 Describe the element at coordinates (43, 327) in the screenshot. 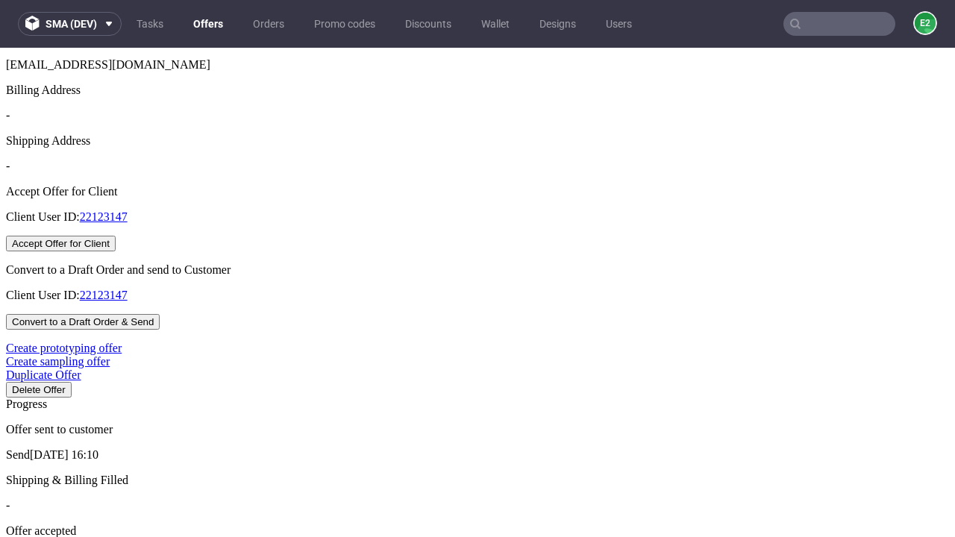

I see `a: Duplicate Offer` at that location.